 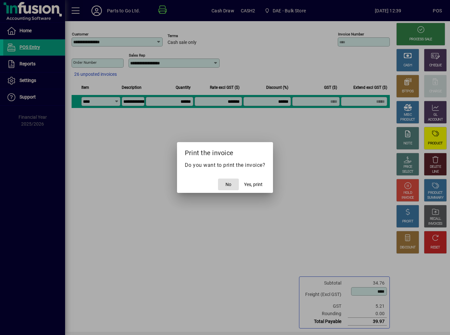 I want to click on span: No, so click(x=228, y=184).